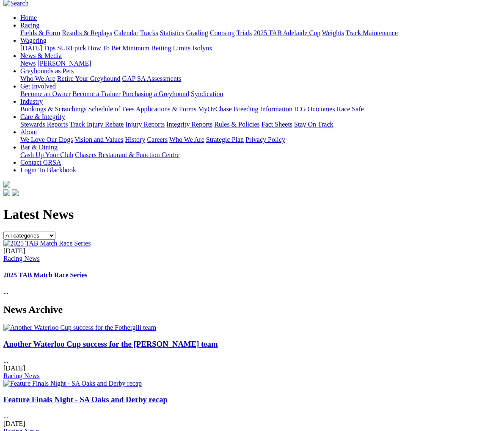  I want to click on a: Fact Sheets, so click(276, 124).